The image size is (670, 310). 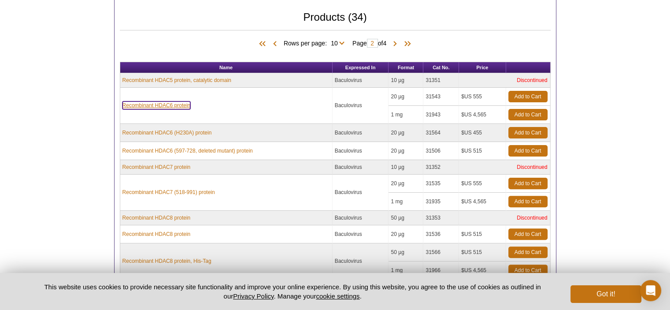 I want to click on span: 4, so click(x=385, y=43).